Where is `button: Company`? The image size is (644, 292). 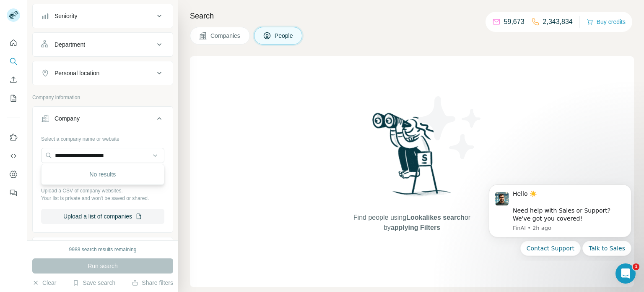
button: Company is located at coordinates (103, 120).